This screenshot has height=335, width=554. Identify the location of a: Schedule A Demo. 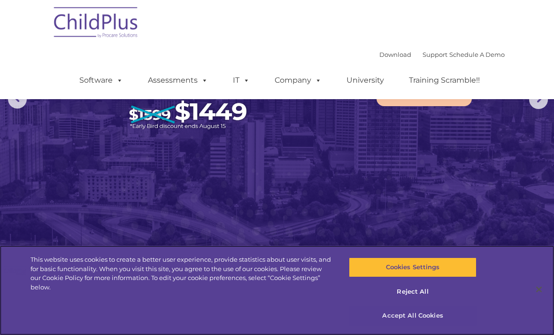
(477, 55).